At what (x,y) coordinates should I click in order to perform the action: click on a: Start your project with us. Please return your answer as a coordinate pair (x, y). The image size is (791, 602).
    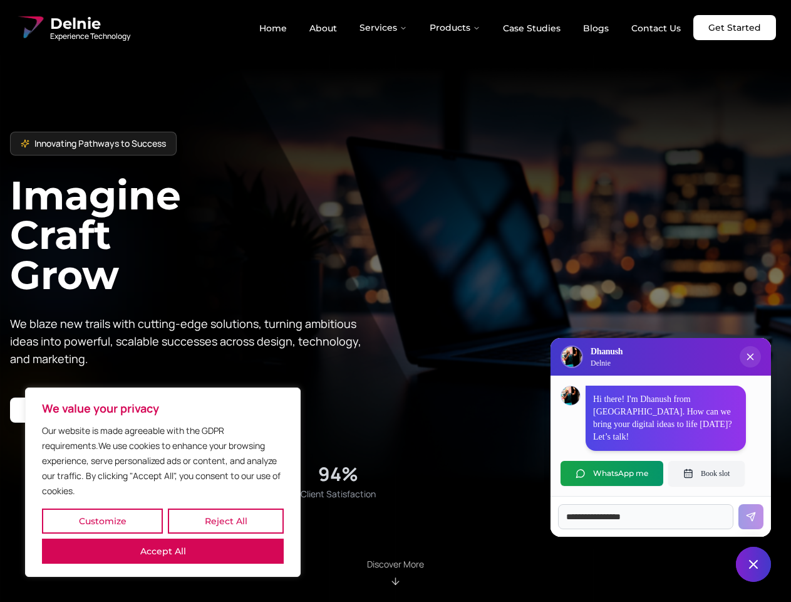
    Looking at the image, I should click on (81, 410).